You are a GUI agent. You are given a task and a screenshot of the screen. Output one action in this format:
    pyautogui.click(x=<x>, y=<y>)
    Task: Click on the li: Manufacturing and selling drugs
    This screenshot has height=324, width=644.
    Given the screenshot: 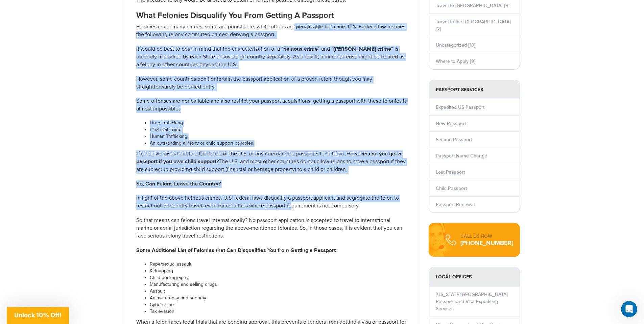 What is the action you would take?
    pyautogui.click(x=278, y=285)
    